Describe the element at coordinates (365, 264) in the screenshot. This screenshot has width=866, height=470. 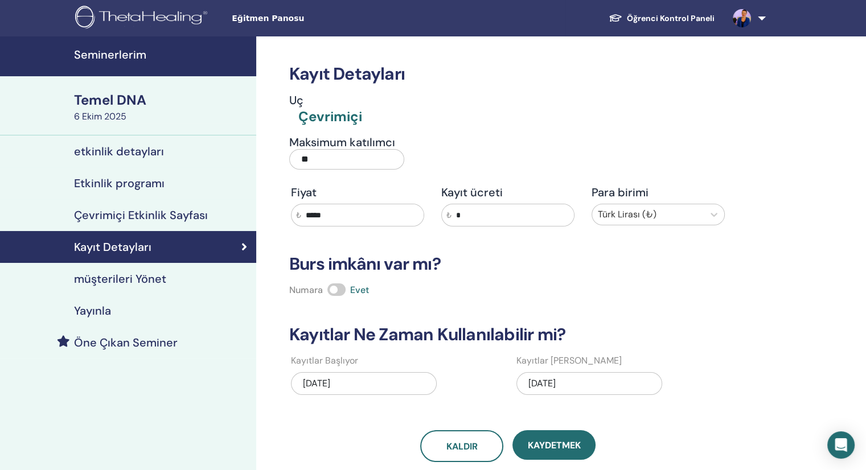
I see `font: Burs imkânı var mı?` at that location.